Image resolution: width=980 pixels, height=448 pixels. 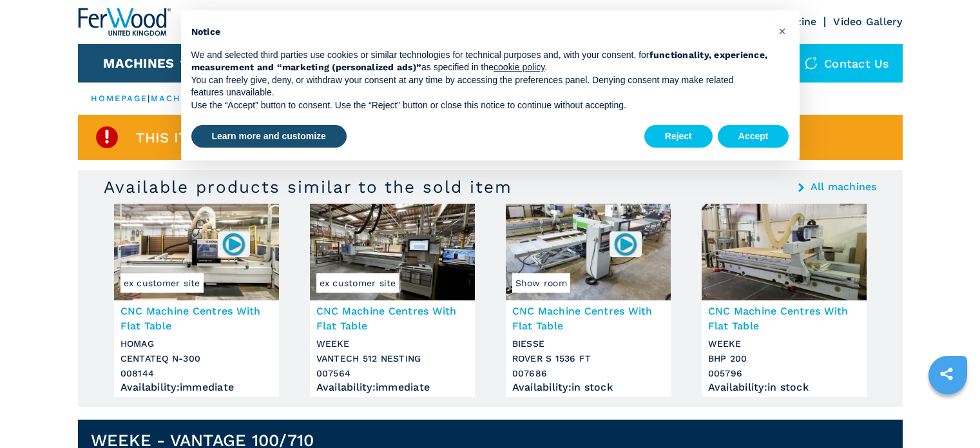 What do you see at coordinates (847, 63) in the screenshot?
I see `div: Contact us` at bounding box center [847, 63].